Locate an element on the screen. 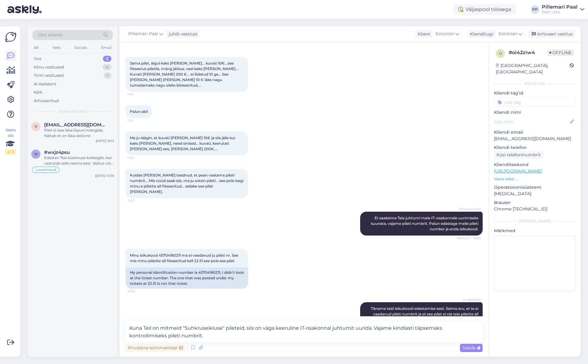 Image resolution: width=588 pixels, height=364 pixels. p: Kliendi tag'id is located at coordinates (535, 93).